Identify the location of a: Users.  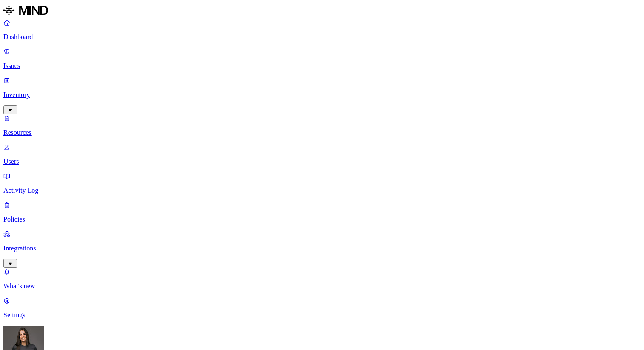
(322, 155).